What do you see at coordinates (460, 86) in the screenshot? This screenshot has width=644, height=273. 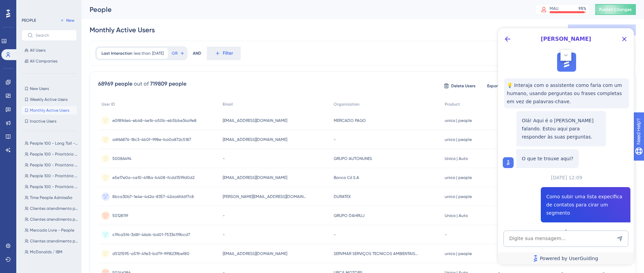 I see `button: Delete Users` at bounding box center [460, 86].